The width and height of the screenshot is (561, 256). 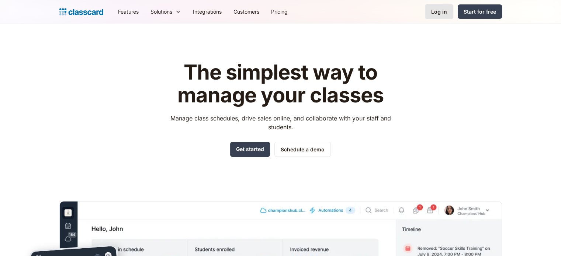 I want to click on a: Pricing, so click(x=279, y=11).